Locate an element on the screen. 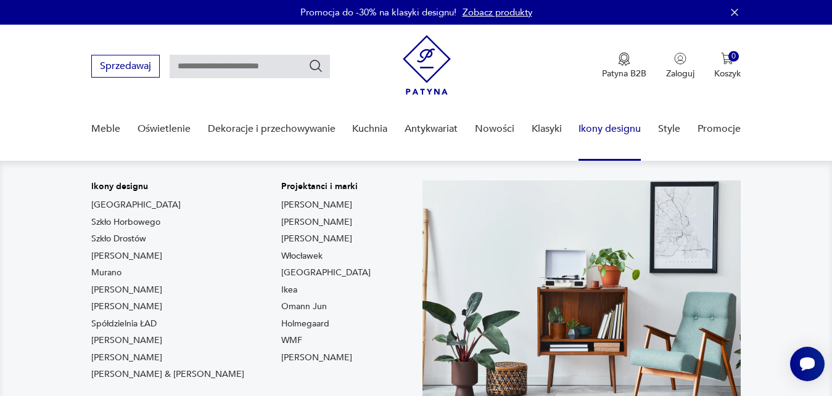 The image size is (832, 396). button: 0Koszyk is located at coordinates (727, 66).